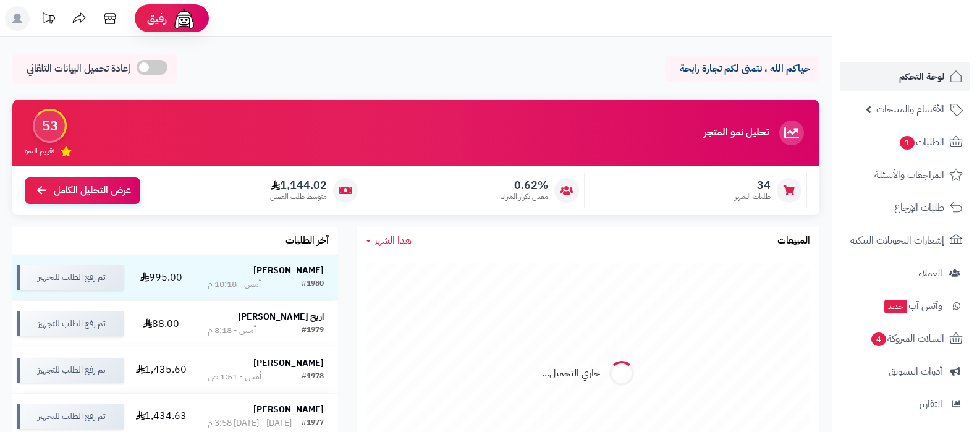  Describe the element at coordinates (898, 240) in the screenshot. I see `span: إشعارات التحويلات البنكية` at that location.